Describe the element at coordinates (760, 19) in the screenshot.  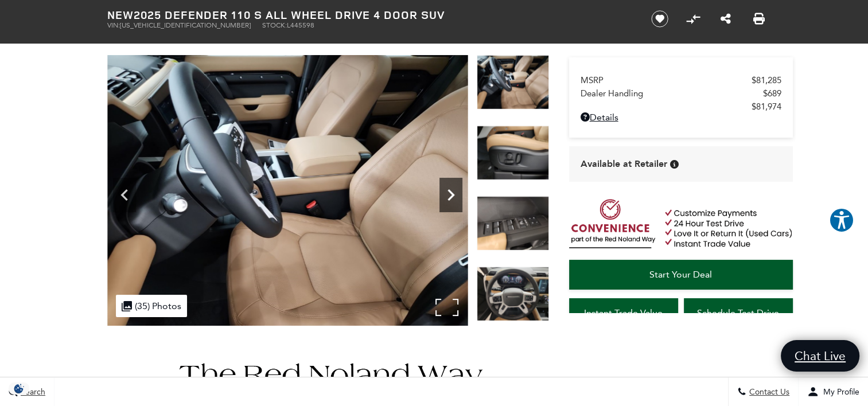
I see `a: Print this New 2025 Defender 110 S All Wheel Drive 4 Door SUV` at that location.